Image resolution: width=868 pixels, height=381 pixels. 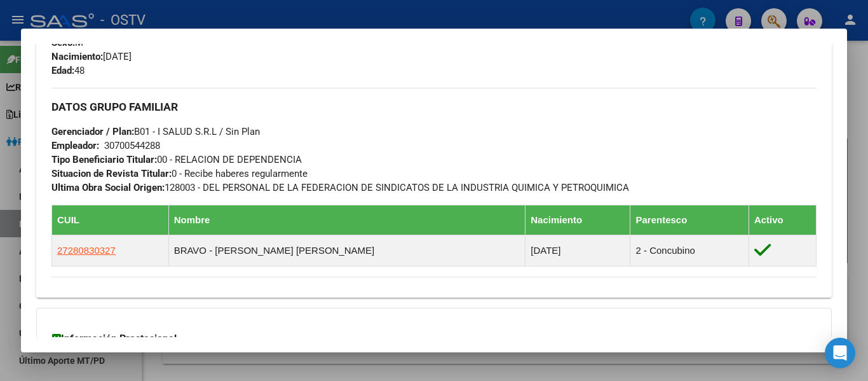 I want to click on span: B01 - I SALUD S.R.L / Sin Plan, so click(x=156, y=132).